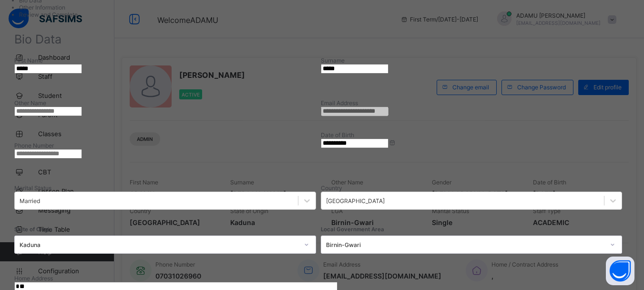 This screenshot has height=290, width=644. I want to click on span: Country, so click(332, 188).